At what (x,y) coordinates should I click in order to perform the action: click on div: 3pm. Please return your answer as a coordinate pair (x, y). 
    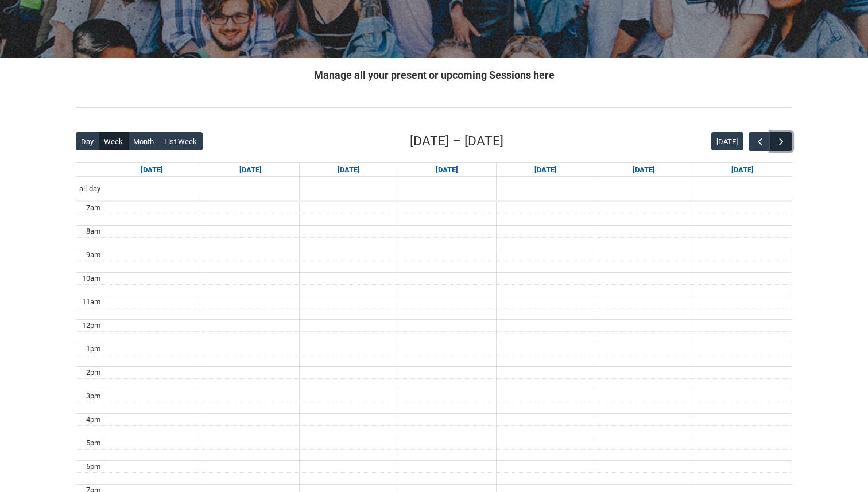
    Looking at the image, I should click on (93, 396).